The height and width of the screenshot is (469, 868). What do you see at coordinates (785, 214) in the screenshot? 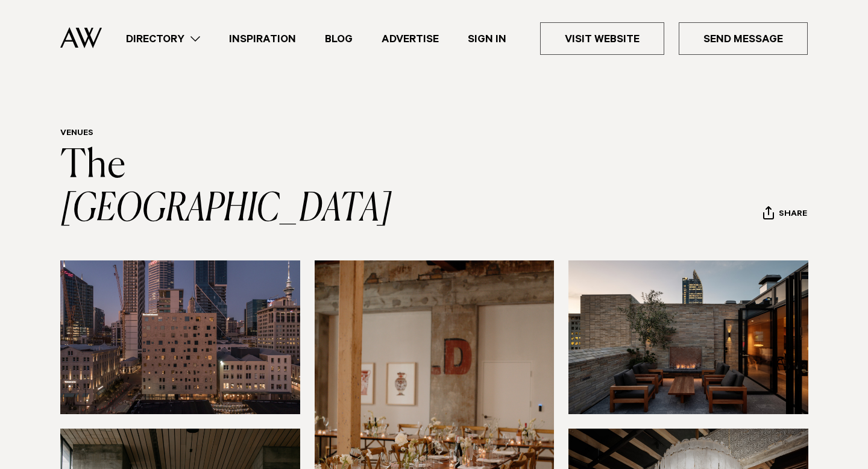
I see `button: Share` at bounding box center [785, 214].